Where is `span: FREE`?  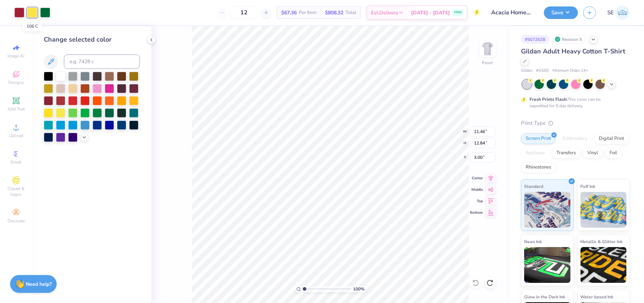
span: FREE is located at coordinates (458, 12).